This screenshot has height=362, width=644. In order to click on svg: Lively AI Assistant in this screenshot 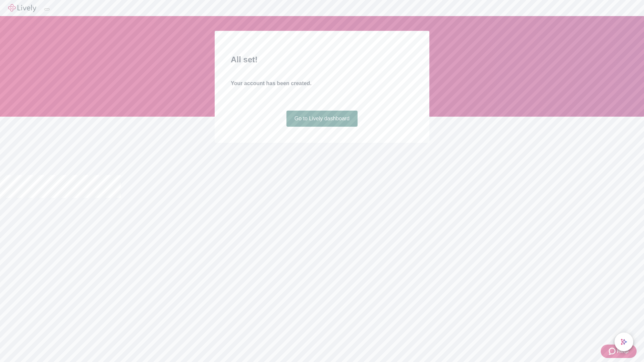, I will do `click(624, 342)`.